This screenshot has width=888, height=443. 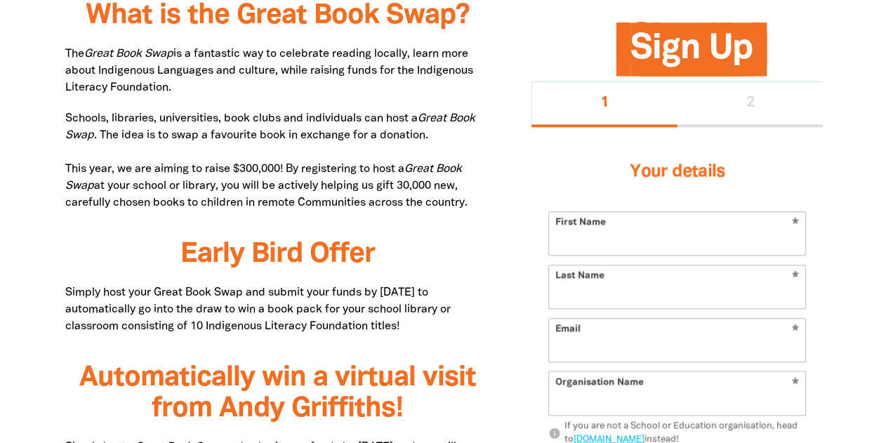 I want to click on button: Stage 1, so click(x=604, y=105).